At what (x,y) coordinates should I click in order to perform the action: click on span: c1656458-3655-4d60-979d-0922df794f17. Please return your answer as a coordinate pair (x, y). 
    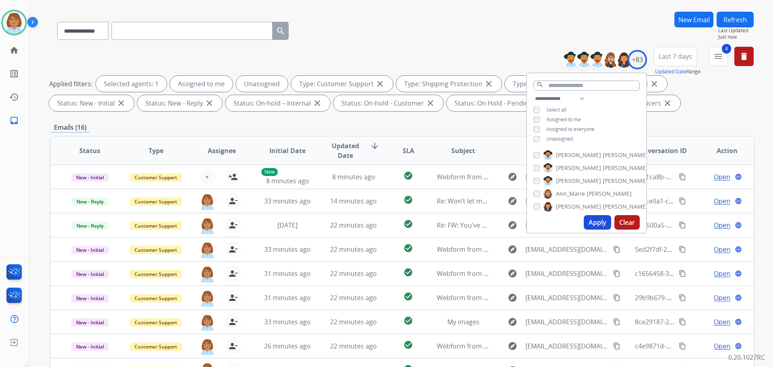
    Looking at the image, I should click on (696, 274).